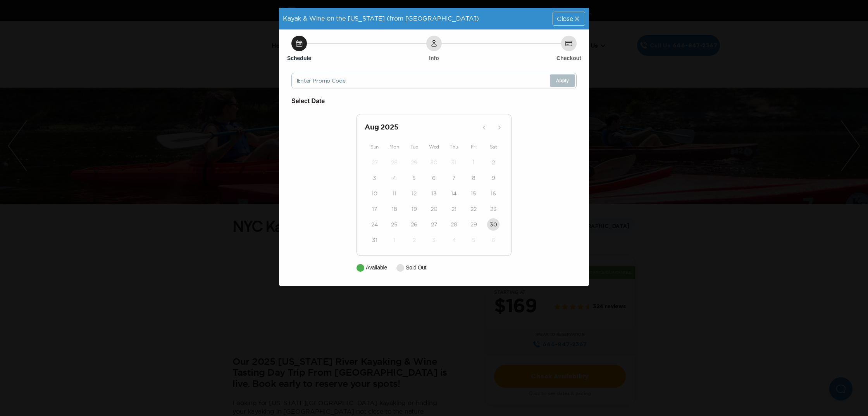  What do you see at coordinates (414, 194) in the screenshot?
I see `button: 12` at bounding box center [414, 194].